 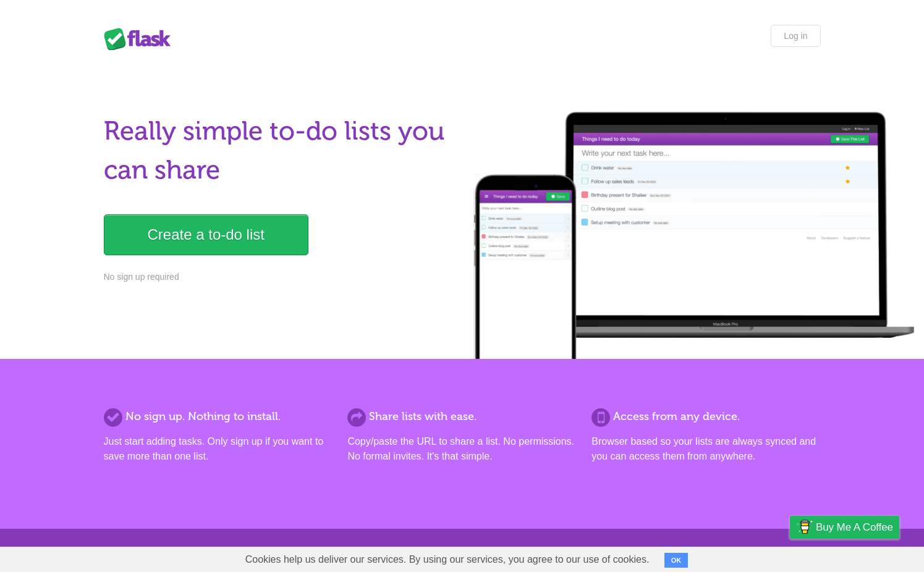 I want to click on div: Flask Lists, so click(x=141, y=39).